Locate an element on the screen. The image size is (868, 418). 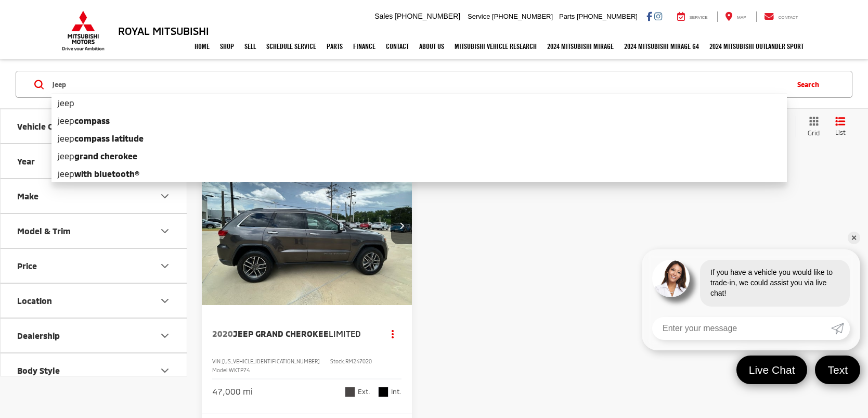
button: LocationLocation is located at coordinates (94, 300).